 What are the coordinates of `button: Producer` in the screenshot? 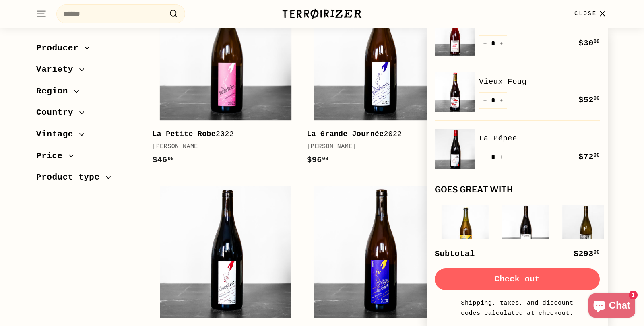 It's located at (88, 50).